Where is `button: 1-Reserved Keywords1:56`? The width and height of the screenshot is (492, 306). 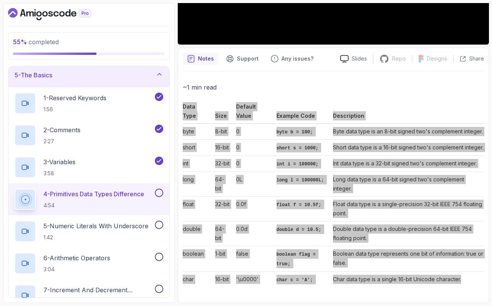 button: 1-Reserved Keywords1:56 is located at coordinates (89, 103).